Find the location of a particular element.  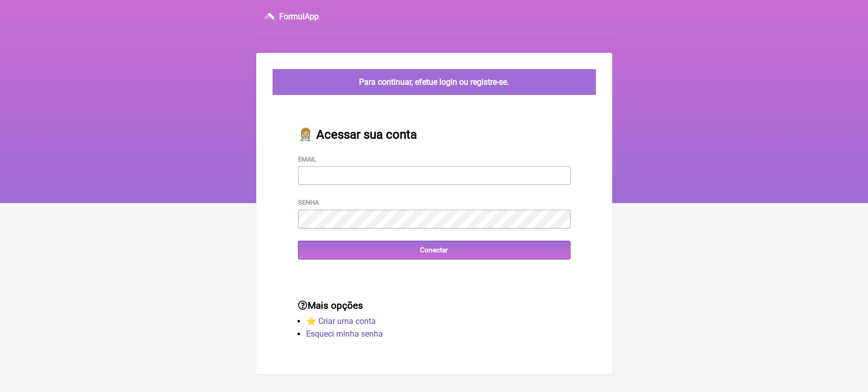

h2: 👩🏼‍⚕️ Acessar sua conta is located at coordinates (434, 135).